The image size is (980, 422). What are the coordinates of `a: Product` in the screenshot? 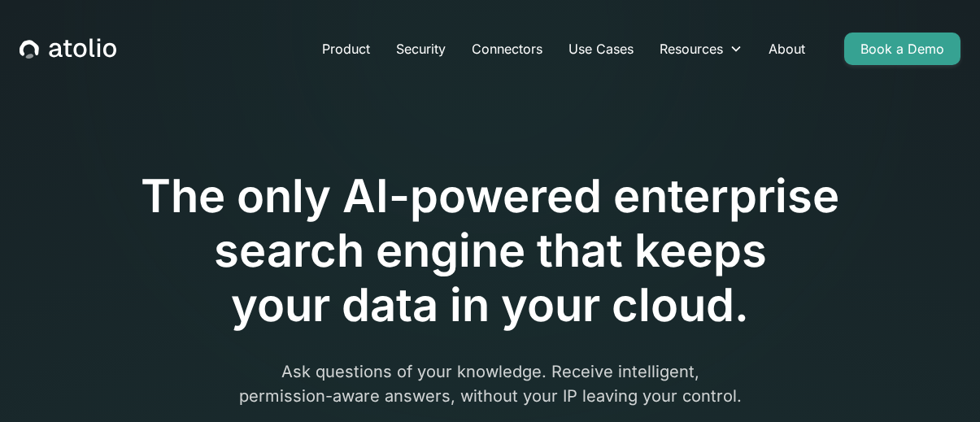 It's located at (346, 49).